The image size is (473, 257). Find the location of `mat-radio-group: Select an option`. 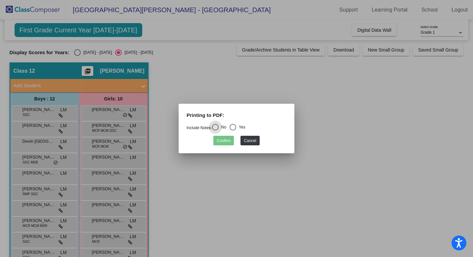

mat-radio-group: Select an option is located at coordinates (216, 128).